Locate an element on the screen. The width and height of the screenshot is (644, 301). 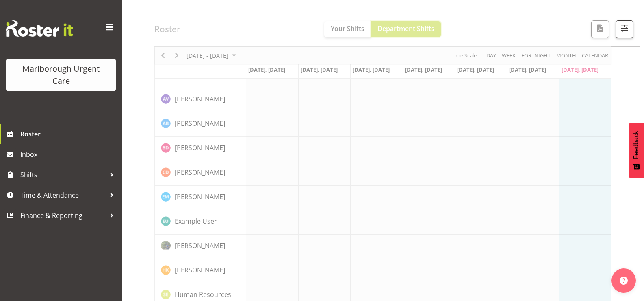
span: Feedback is located at coordinates (636, 145).